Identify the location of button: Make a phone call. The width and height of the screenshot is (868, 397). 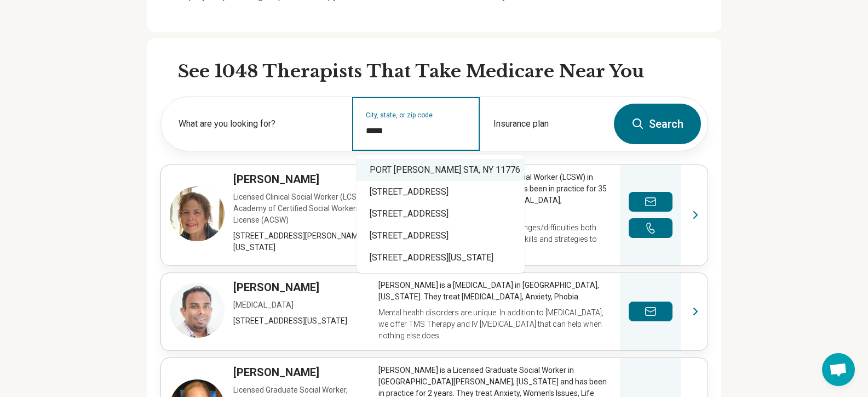
(651, 228).